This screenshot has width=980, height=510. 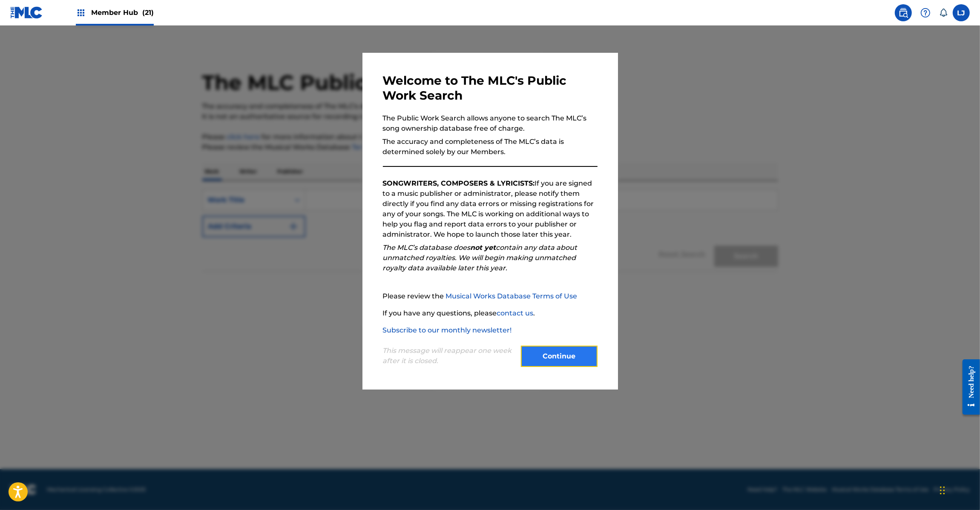 What do you see at coordinates (903, 13) in the screenshot?
I see `img: search` at bounding box center [903, 13].